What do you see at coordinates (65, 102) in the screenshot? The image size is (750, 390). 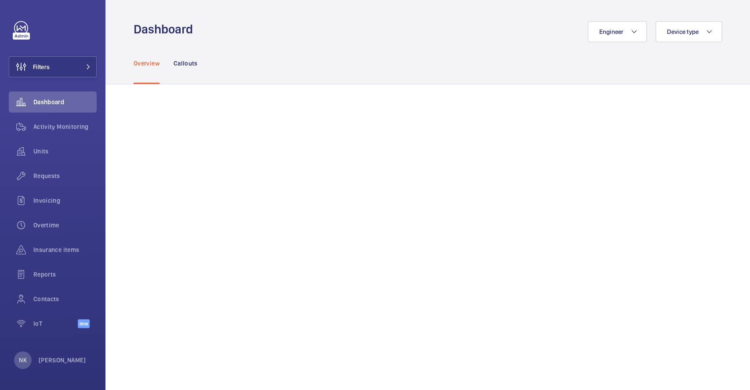 I see `span: Dashboard` at bounding box center [65, 102].